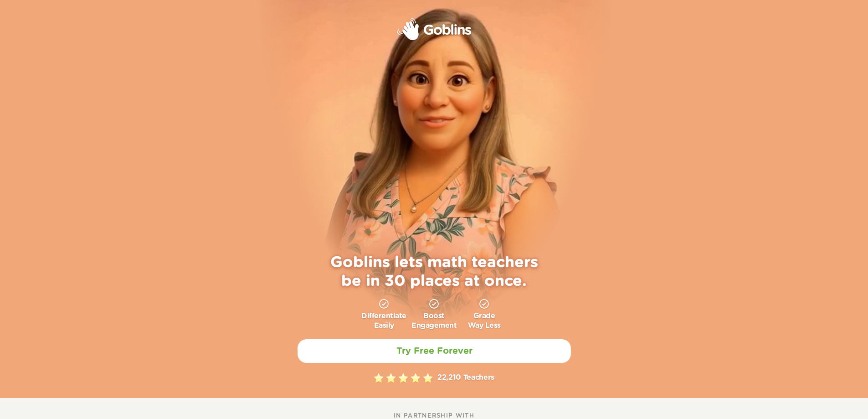 This screenshot has width=868, height=419. Describe the element at coordinates (434, 321) in the screenshot. I see `p: Boost Engagement` at that location.